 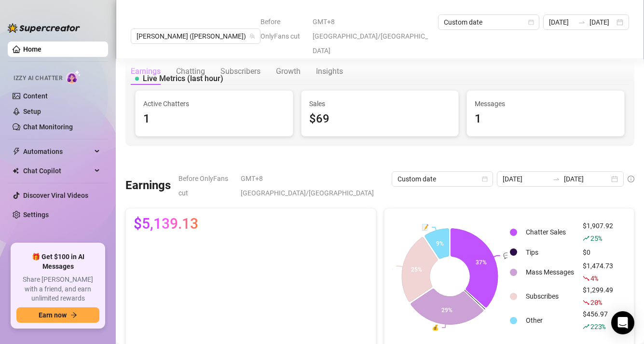 What do you see at coordinates (380, 104) in the screenshot?
I see `span: Sales` at bounding box center [380, 104].